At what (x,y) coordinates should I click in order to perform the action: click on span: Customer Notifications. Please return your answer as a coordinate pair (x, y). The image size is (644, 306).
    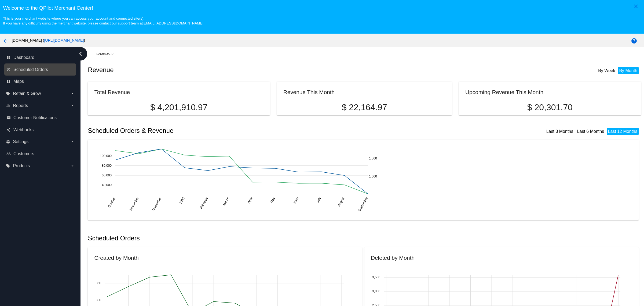
    Looking at the image, I should click on (35, 118).